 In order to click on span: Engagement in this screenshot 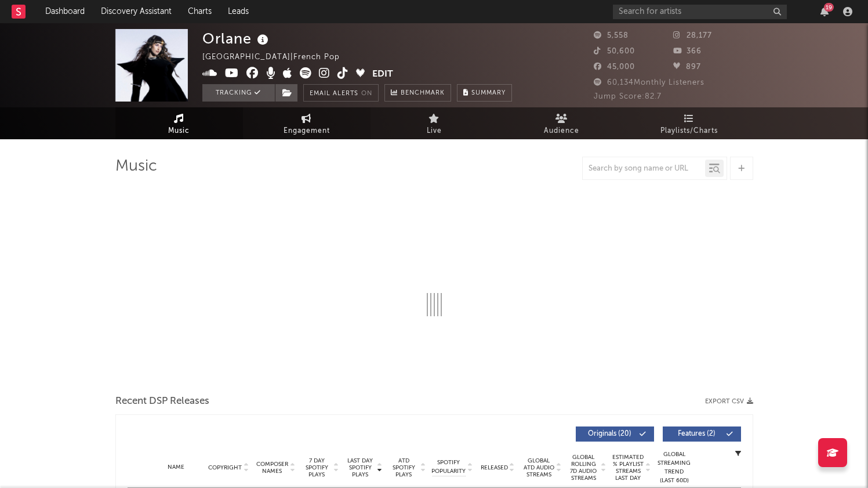, I will do `click(306, 131)`.